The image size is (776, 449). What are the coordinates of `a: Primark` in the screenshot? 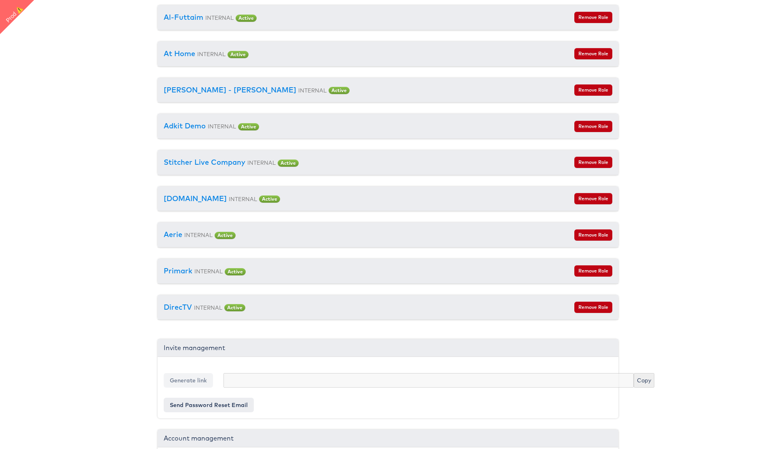 It's located at (178, 271).